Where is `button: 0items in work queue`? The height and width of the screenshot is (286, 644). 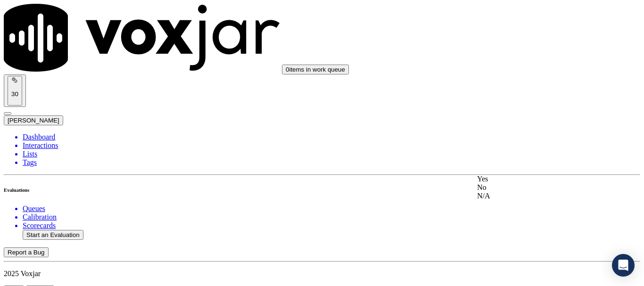 button: 0items in work queue is located at coordinates (315, 69).